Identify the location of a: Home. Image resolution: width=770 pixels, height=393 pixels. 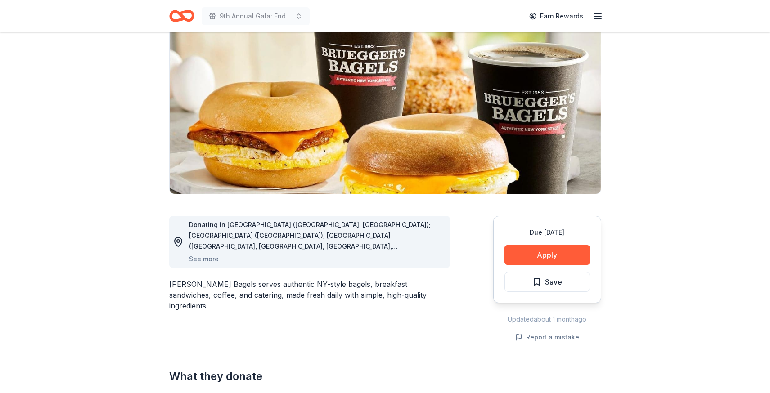
(182, 16).